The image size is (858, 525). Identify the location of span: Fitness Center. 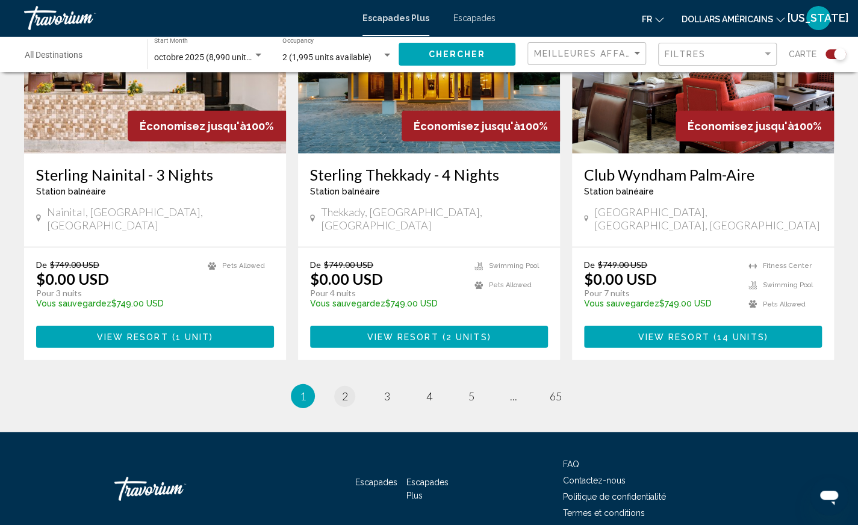
(787, 265).